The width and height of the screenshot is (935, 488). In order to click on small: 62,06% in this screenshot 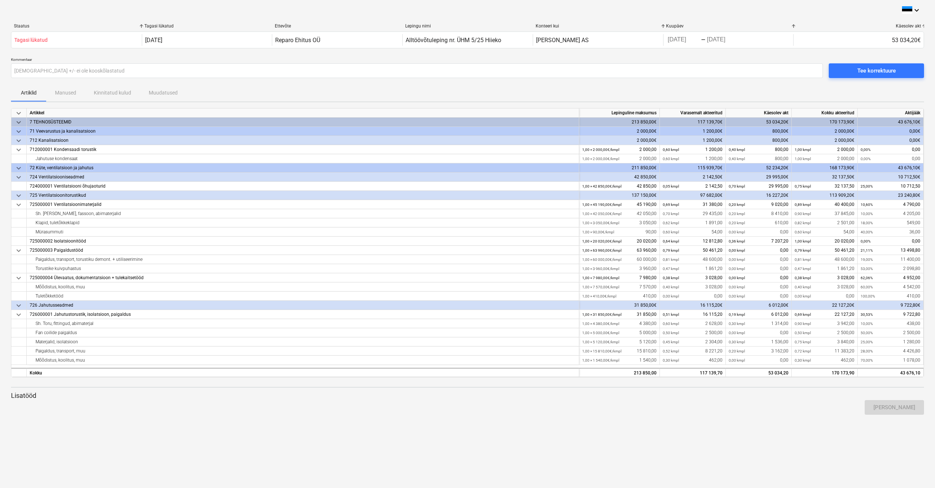, I will do `click(866, 278)`.